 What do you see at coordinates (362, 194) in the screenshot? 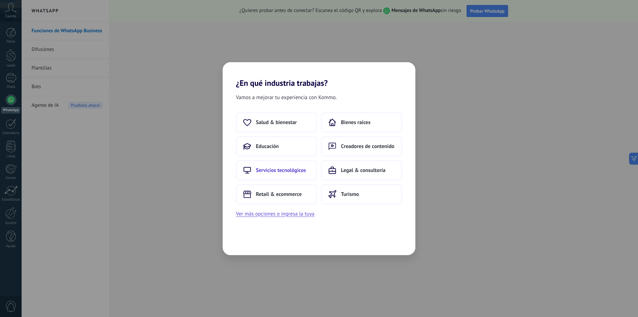
I see `button: Turismo` at bounding box center [362, 194].